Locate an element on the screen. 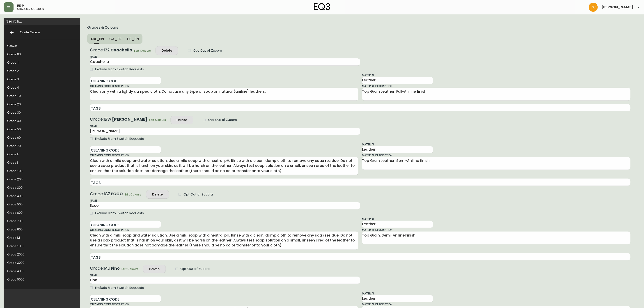  b: Coachella is located at coordinates (121, 50).